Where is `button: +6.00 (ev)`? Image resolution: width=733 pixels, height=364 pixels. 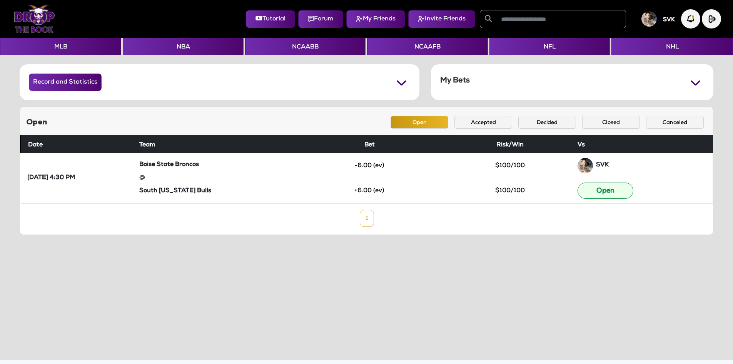 button: +6.00 (ev) is located at coordinates (369, 190).